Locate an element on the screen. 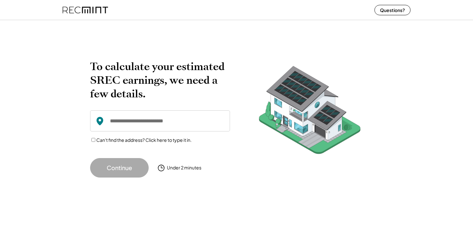  button: Questions? is located at coordinates (392, 10).